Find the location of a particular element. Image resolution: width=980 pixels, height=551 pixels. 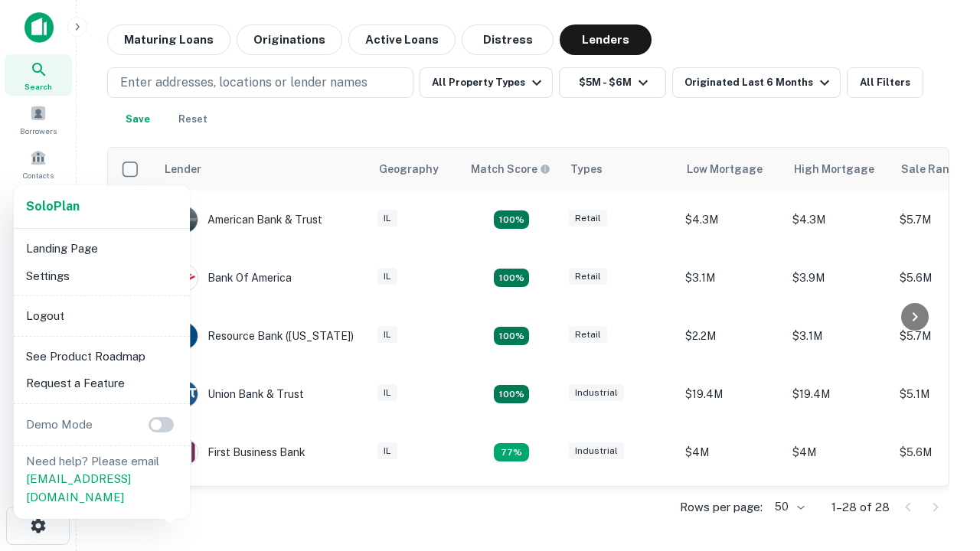

li: Request a Feature is located at coordinates (102, 384).